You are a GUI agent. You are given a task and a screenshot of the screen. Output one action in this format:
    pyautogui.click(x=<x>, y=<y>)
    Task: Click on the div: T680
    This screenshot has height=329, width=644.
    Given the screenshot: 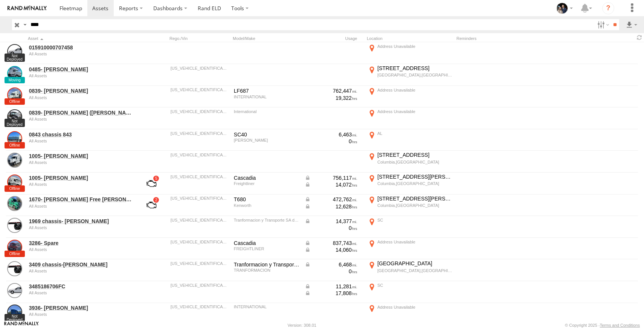 What is the action you would take?
    pyautogui.click(x=267, y=199)
    